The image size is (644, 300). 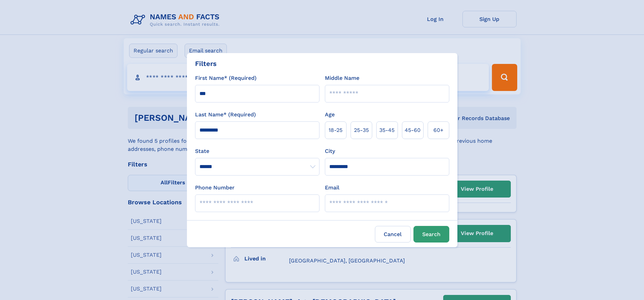 I want to click on span: 18‑25, so click(x=335, y=131).